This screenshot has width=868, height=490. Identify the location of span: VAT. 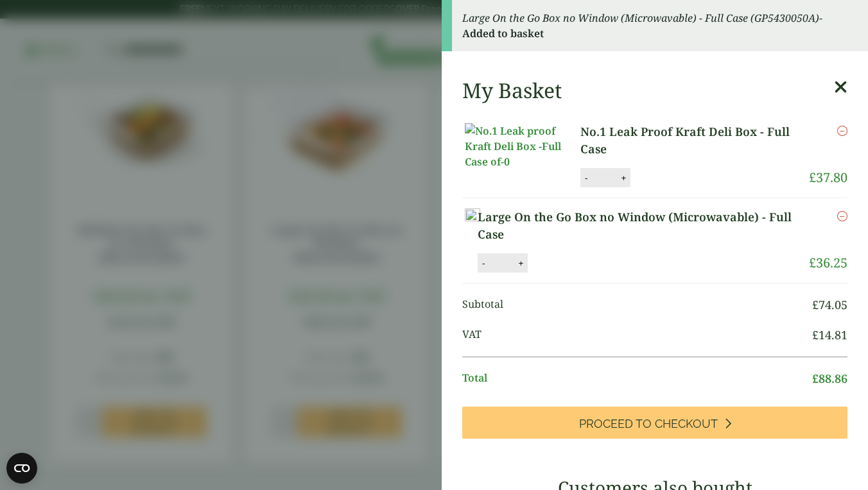
(637, 335).